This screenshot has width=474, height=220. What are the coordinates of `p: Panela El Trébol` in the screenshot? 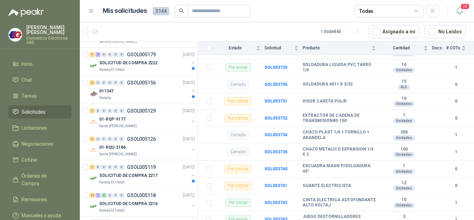 It's located at (112, 210).